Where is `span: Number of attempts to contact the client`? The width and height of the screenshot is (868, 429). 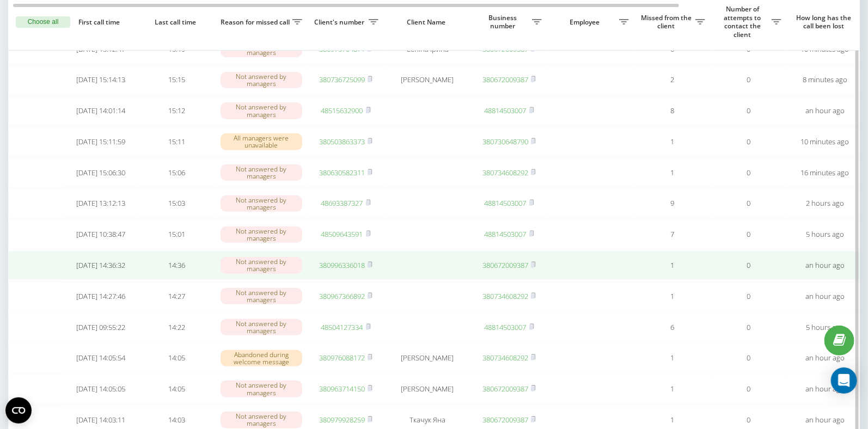
span: Number of attempts to contact the client is located at coordinates (744, 22).